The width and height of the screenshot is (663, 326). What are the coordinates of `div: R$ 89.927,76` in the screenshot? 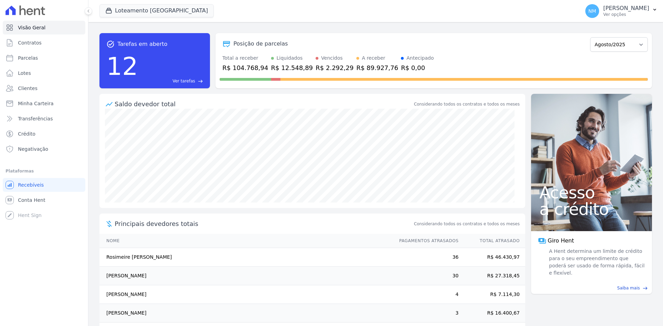 It's located at (377, 68).